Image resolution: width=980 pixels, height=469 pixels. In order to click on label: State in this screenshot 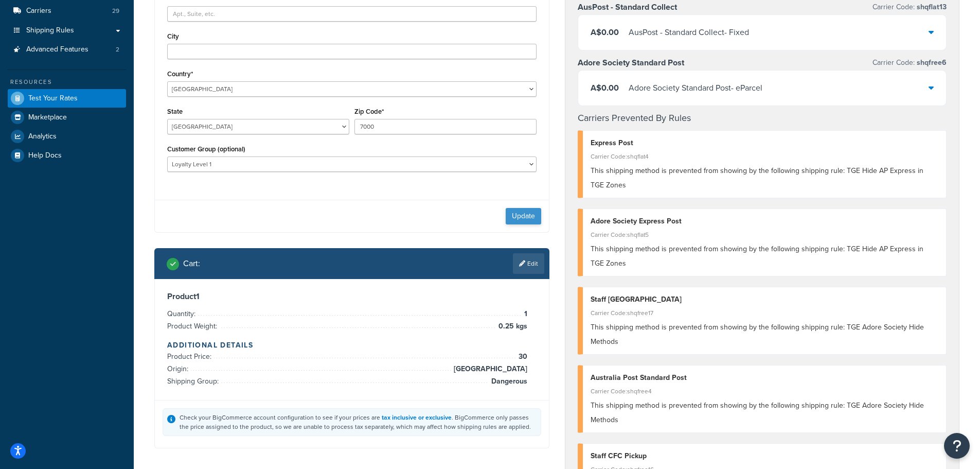, I will do `click(175, 111)`.